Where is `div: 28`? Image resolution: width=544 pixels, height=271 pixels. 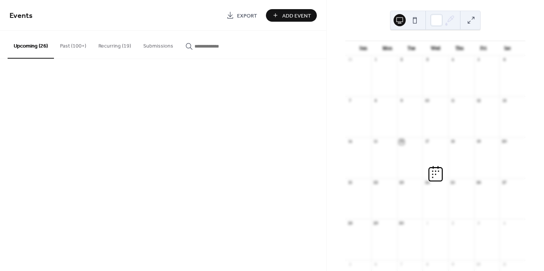 div: 28 is located at coordinates (351, 224).